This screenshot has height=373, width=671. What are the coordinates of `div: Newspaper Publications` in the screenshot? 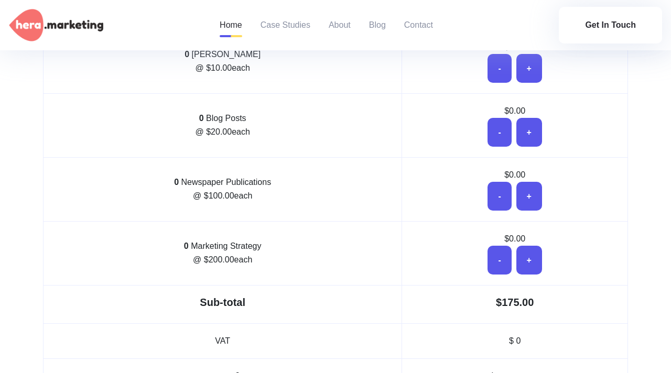 It's located at (222, 189).